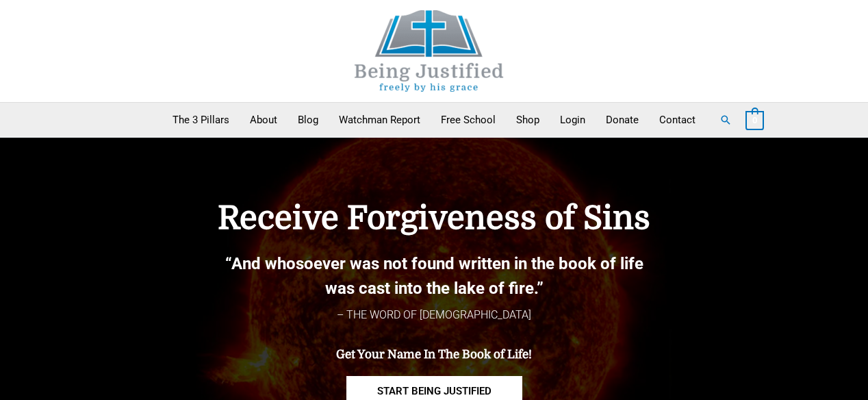 Image resolution: width=868 pixels, height=400 pixels. I want to click on span: START BEING JUSTIFIED, so click(434, 391).